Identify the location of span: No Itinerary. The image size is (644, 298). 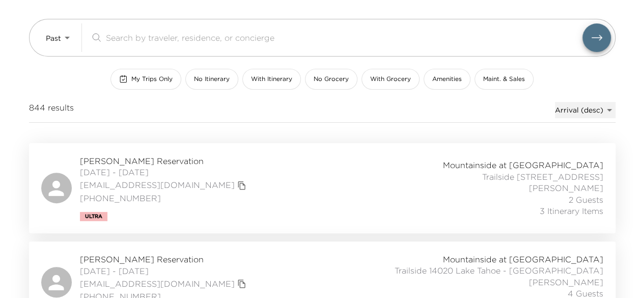
(212, 79).